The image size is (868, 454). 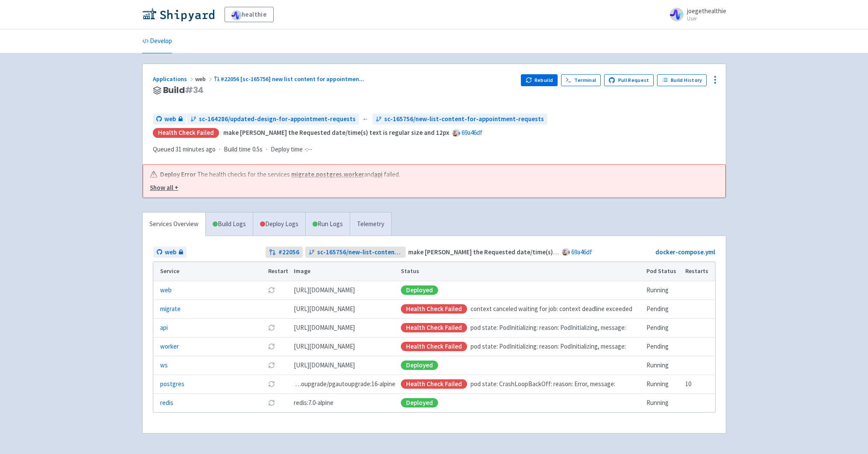 I want to click on span: #22056 [sc-165756] new list content for appointmen ..., so click(x=292, y=79).